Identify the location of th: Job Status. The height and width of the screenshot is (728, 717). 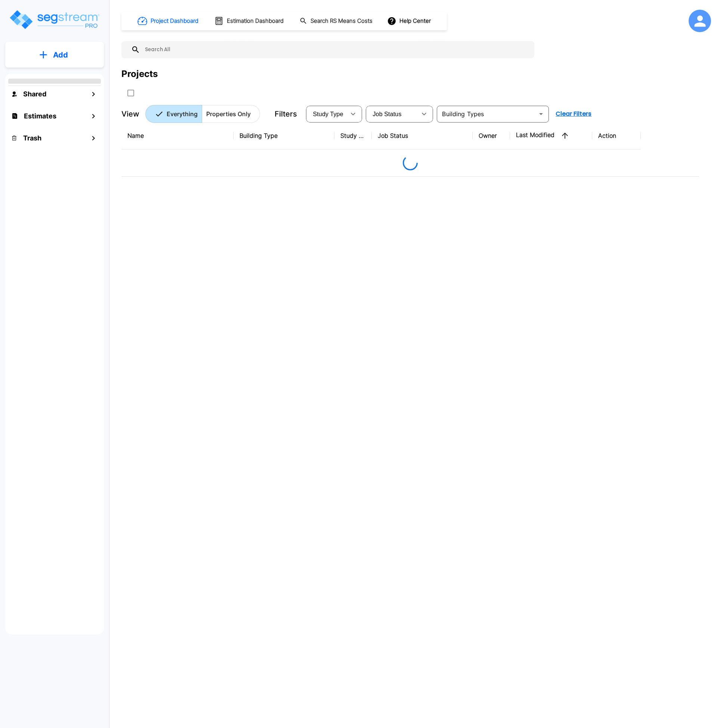
(422, 136).